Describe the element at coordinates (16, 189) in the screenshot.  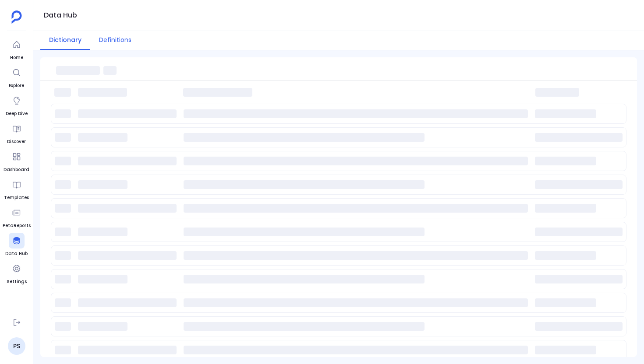
I see `a: Templates` at that location.